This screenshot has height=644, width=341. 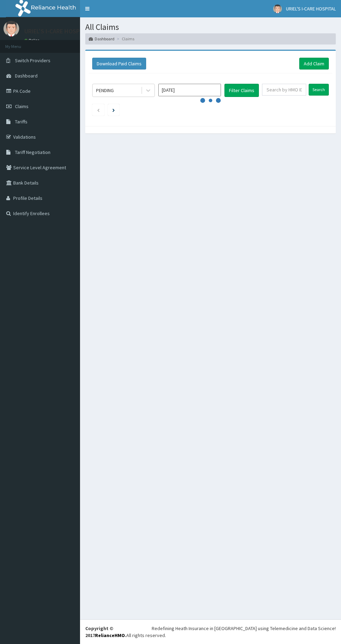 What do you see at coordinates (210, 27) in the screenshot?
I see `h1: All Claims` at bounding box center [210, 27].